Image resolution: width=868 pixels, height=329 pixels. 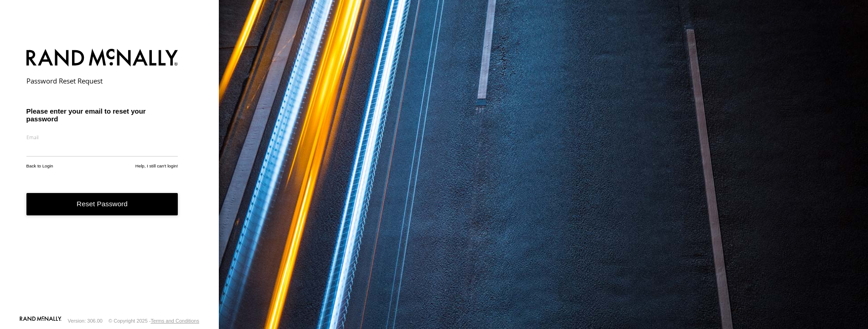 What do you see at coordinates (102, 137) in the screenshot?
I see `label: Email` at bounding box center [102, 137].